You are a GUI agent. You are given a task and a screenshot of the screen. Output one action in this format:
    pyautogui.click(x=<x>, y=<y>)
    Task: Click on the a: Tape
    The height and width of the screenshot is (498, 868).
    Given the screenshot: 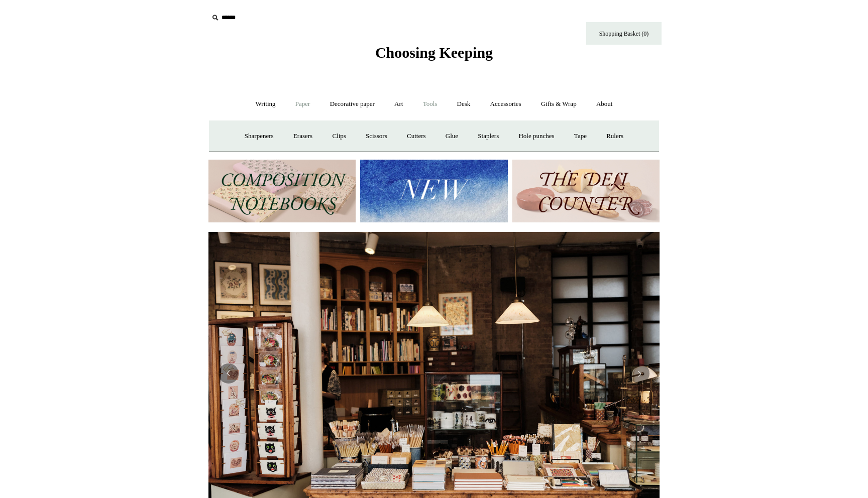 What is the action you would take?
    pyautogui.click(x=580, y=136)
    